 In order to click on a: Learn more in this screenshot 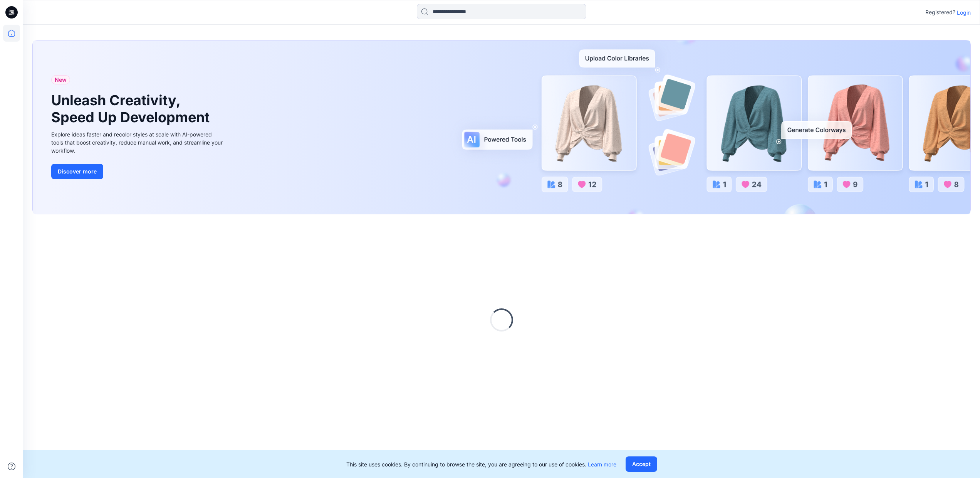, I will do `click(602, 464)`.